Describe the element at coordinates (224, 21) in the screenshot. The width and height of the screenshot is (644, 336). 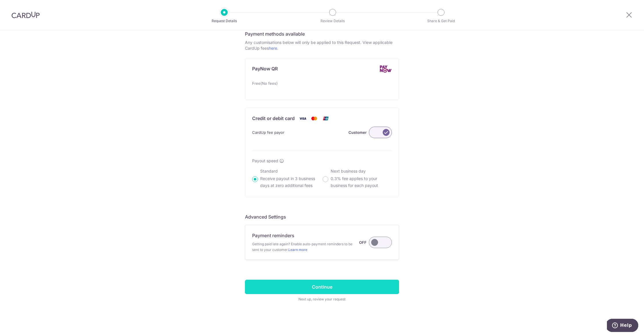
I see `p: Request Details` at that location.